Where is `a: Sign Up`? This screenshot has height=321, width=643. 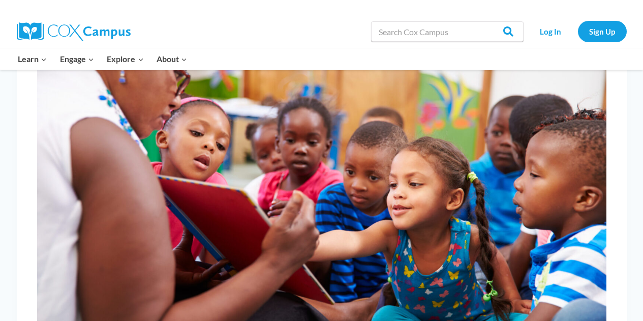
a: Sign Up is located at coordinates (602, 31).